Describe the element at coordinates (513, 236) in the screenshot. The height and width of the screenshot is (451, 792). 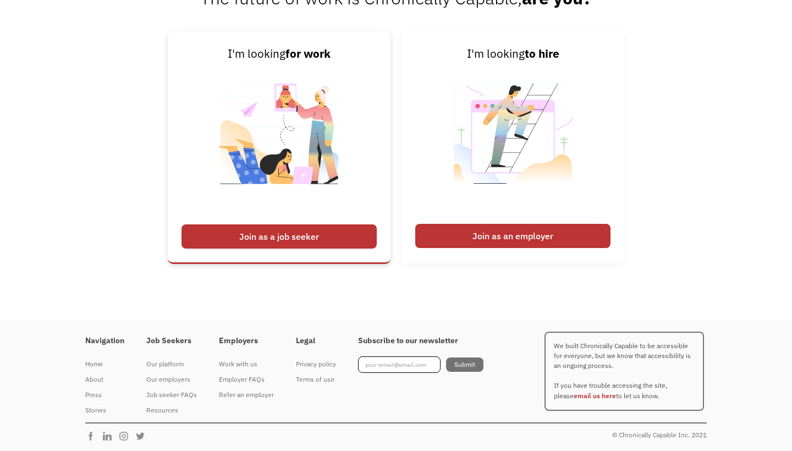
I see `div: Join as an employer` at that location.